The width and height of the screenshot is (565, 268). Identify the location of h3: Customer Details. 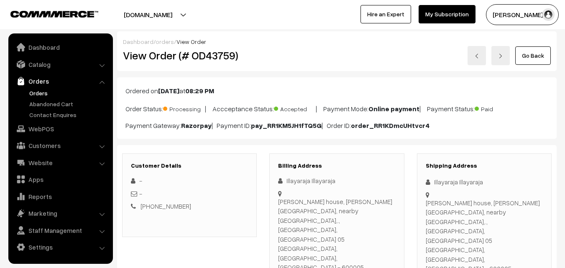
(190, 166).